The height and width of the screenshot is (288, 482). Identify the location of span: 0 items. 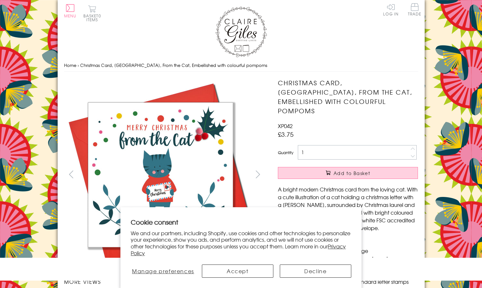
(94, 18).